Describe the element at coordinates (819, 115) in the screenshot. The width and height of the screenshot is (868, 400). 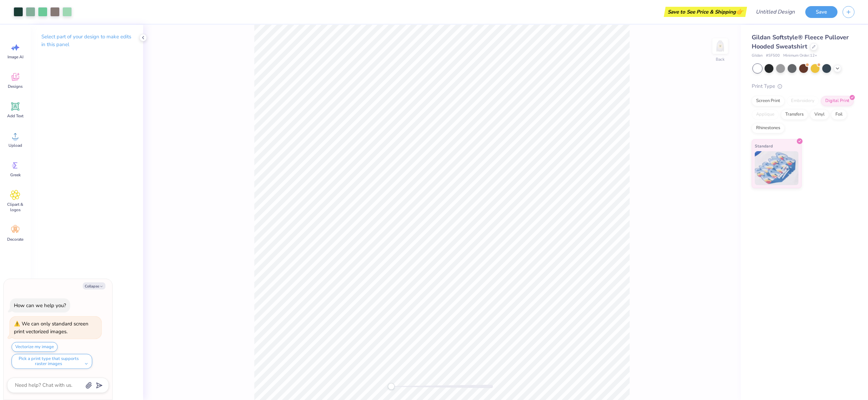
I see `div: Vinyl` at that location.